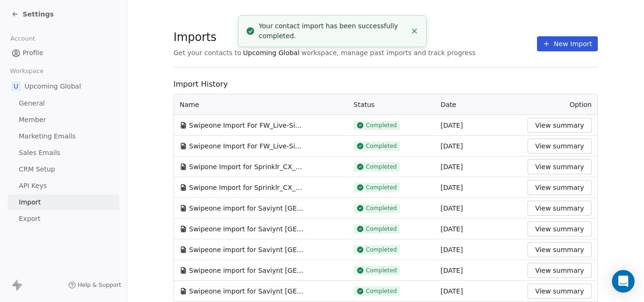 The image size is (644, 302). What do you see at coordinates (27, 71) in the screenshot?
I see `span: Workspace` at bounding box center [27, 71].